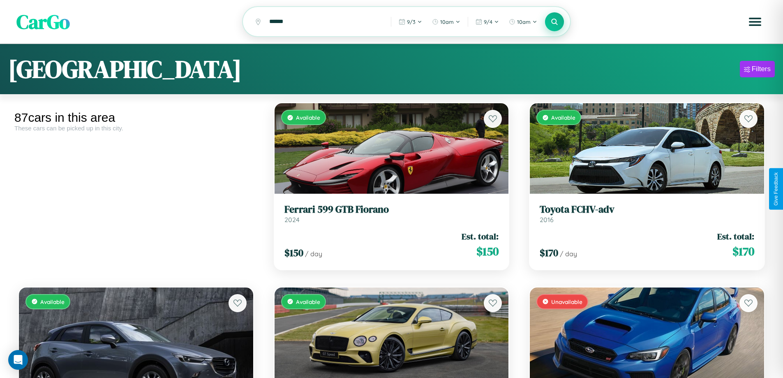 Image resolution: width=783 pixels, height=378 pixels. I want to click on div: Filters, so click(761, 69).